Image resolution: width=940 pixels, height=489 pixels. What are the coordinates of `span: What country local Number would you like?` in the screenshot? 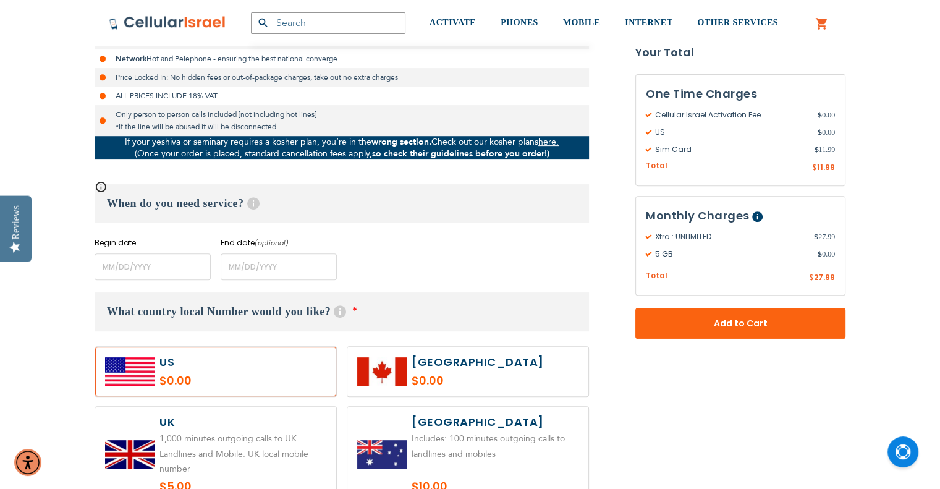 It's located at (219, 312).